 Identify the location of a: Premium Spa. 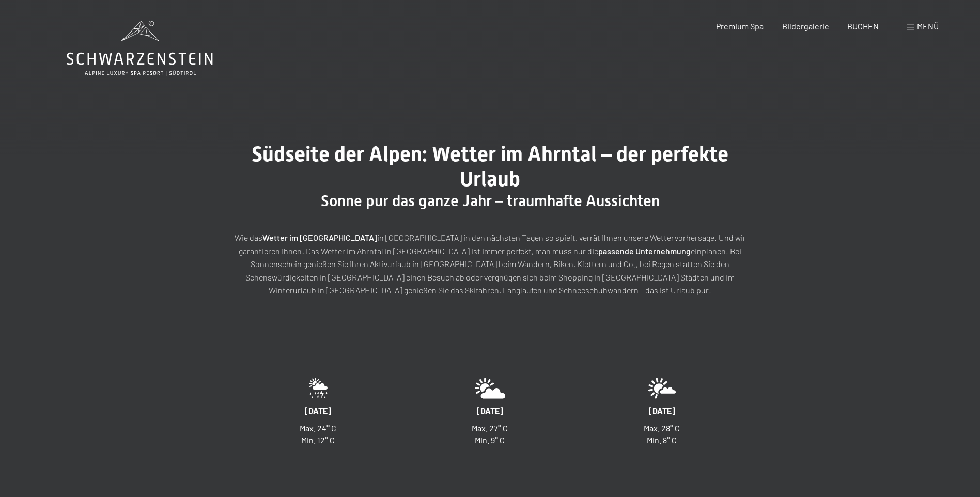
(740, 26).